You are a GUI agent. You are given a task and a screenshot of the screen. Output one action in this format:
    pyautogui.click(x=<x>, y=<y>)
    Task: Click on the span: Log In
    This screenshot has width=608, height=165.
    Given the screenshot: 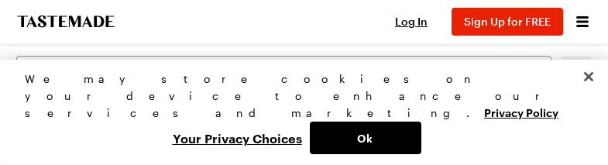 What is the action you would take?
    pyautogui.click(x=412, y=21)
    